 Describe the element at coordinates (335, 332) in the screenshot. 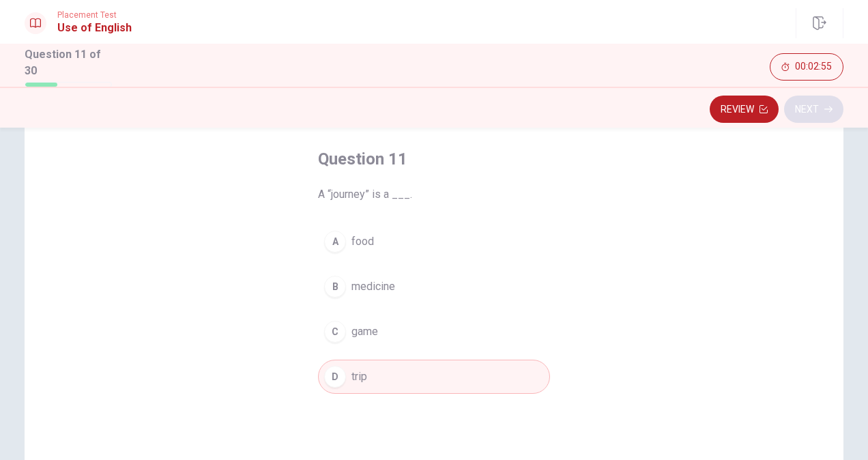

I see `div: C` at that location.